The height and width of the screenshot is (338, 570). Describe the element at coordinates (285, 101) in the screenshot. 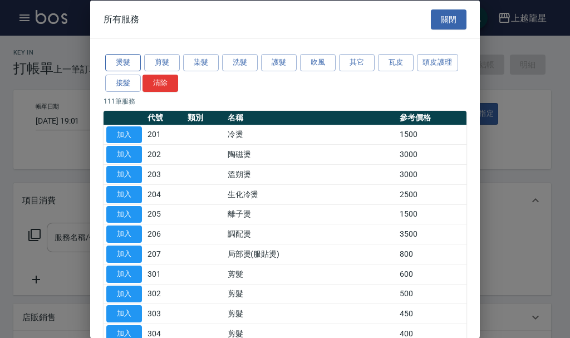

I see `p: 111 筆服務` at that location.